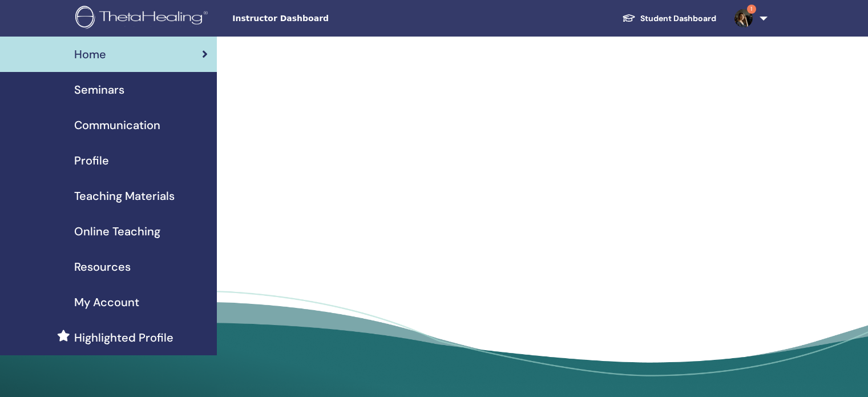  I want to click on span: Seminars, so click(99, 89).